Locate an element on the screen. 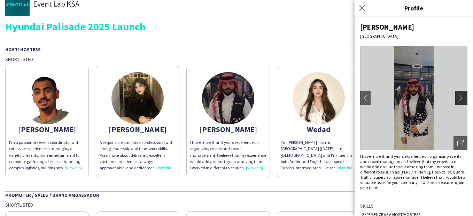 The width and height of the screenshot is (473, 216). img: thumb-669f0684da04e.jpg is located at coordinates (47, 98).